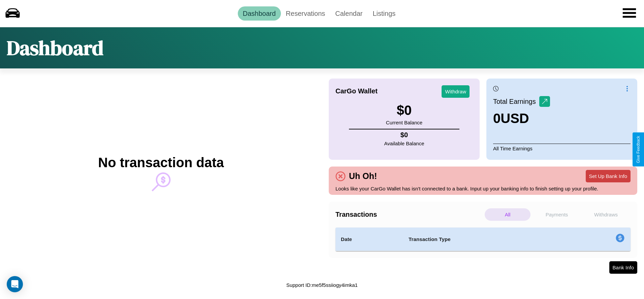  Describe the element at coordinates (605, 214) in the screenshot. I see `p: Withdraws` at that location.